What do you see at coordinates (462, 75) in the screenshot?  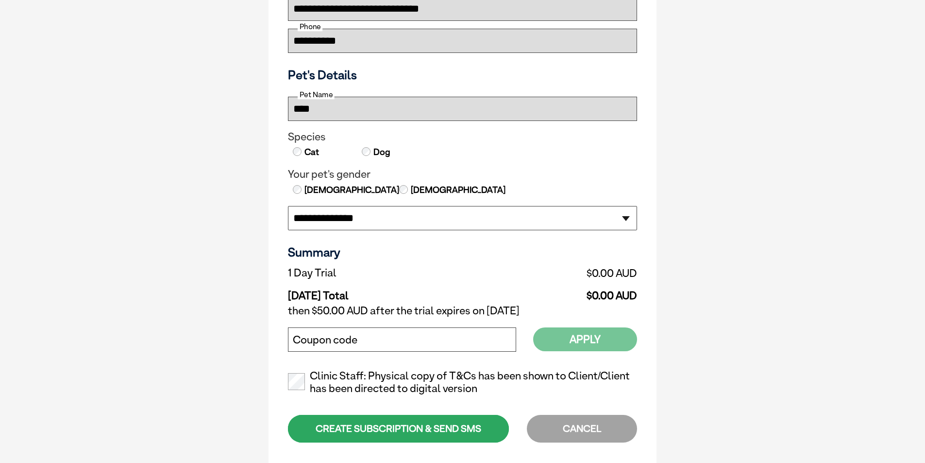 I see `h3: Pet's Details` at bounding box center [462, 75].